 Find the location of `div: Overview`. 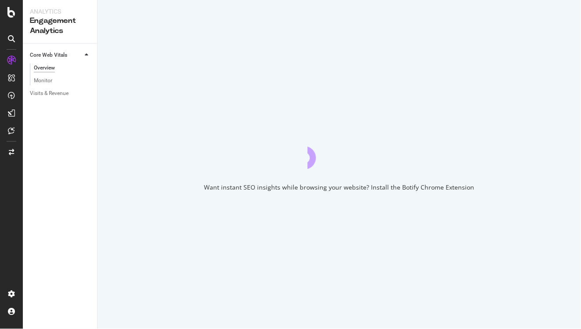

div: Overview is located at coordinates (44, 68).